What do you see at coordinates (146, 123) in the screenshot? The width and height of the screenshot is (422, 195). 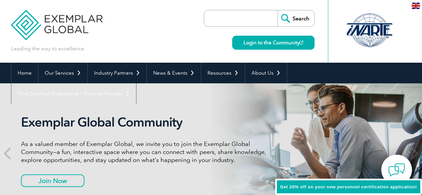 I see `h2: Exemplar Global Community` at bounding box center [146, 123].